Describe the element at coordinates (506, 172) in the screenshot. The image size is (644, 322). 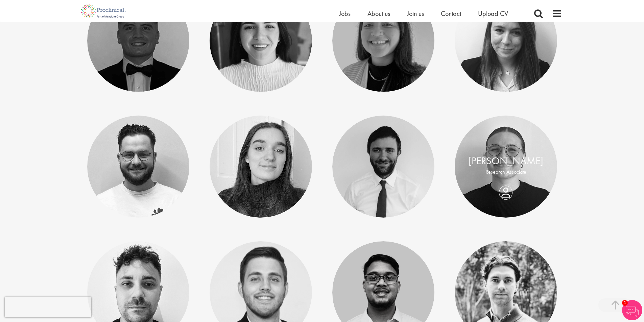
I see `p: Research Associate` at that location.